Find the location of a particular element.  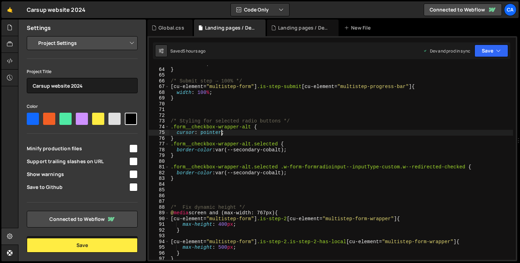

div: Saved is located at coordinates (188, 51).